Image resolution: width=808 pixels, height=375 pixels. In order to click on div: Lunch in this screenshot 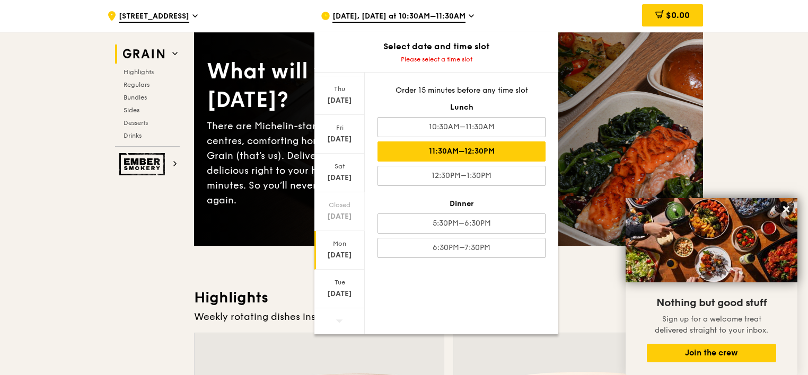, I will do `click(461, 108)`.